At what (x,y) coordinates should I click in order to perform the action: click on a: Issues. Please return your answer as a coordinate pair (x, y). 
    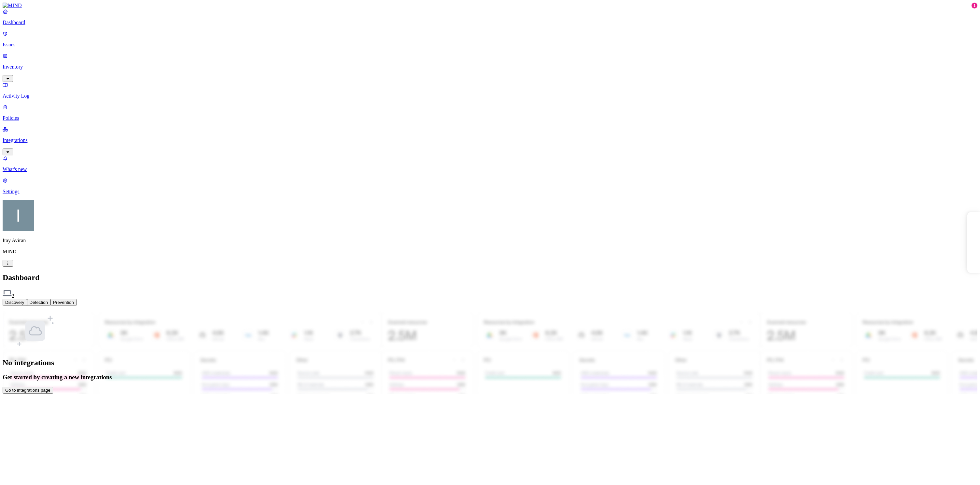
    Looking at the image, I should click on (490, 39).